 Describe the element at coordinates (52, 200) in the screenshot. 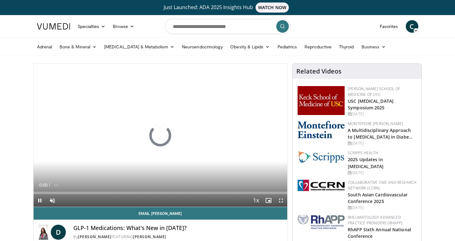

I see `button: Unmute` at that location.